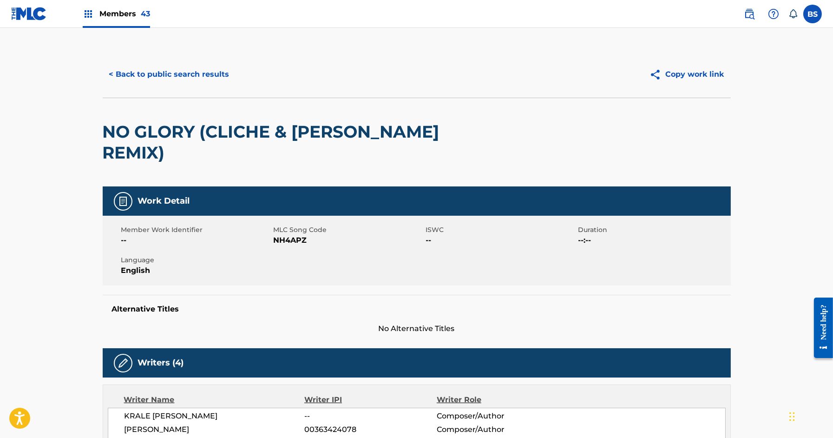 The height and width of the screenshot is (438, 833). I want to click on img: search, so click(749, 14).